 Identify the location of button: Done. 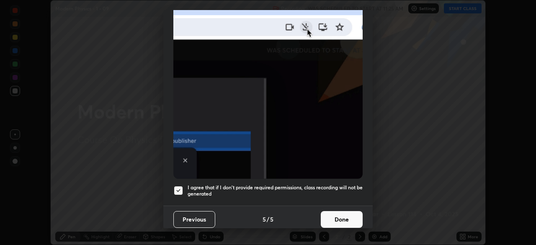
(342, 219).